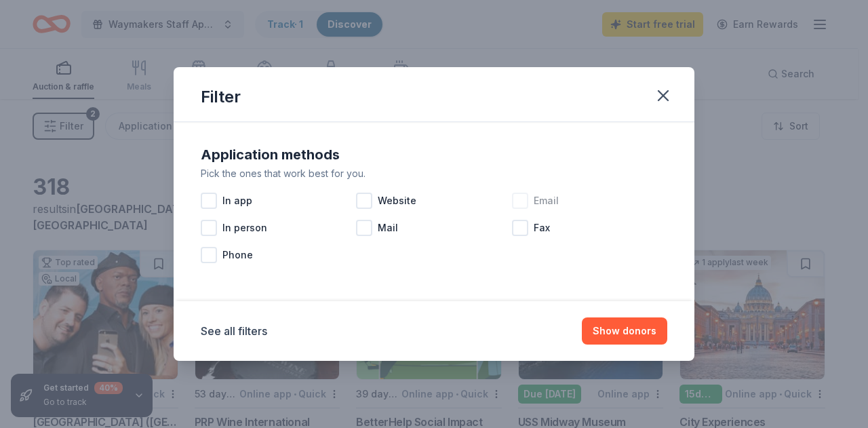  I want to click on div: Application methods, so click(434, 154).